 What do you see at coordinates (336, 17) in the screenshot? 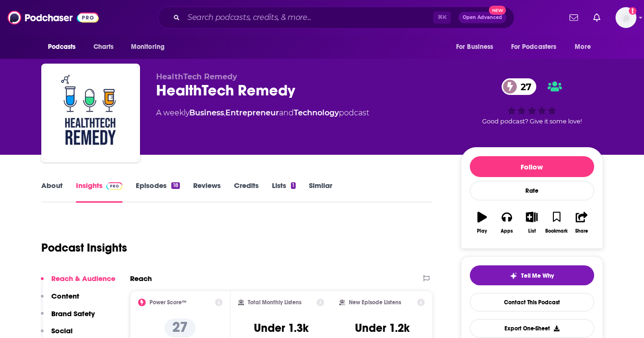
I see `div: Search podcasts, credits, & more...` at bounding box center [336, 17].